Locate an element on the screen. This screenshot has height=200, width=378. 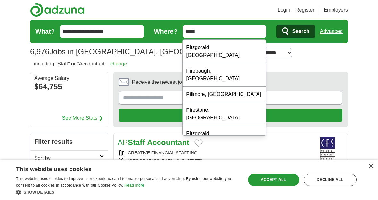
div: Close is located at coordinates (371, 166).